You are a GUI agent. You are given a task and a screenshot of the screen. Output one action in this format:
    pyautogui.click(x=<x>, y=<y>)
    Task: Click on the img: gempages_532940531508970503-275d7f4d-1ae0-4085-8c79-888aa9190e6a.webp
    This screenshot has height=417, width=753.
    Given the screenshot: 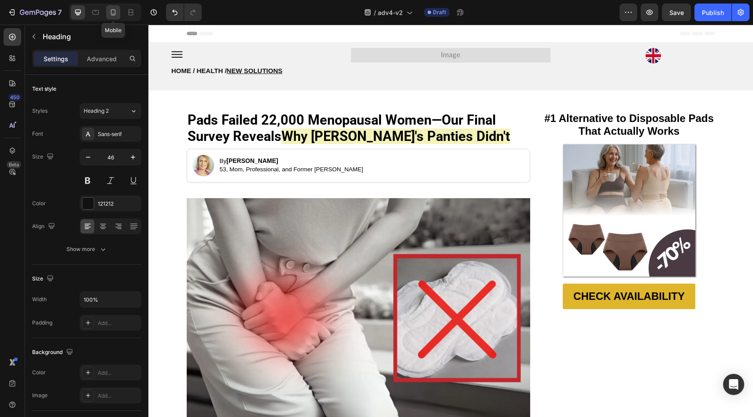 What is the action you would take?
    pyautogui.click(x=481, y=186)
    